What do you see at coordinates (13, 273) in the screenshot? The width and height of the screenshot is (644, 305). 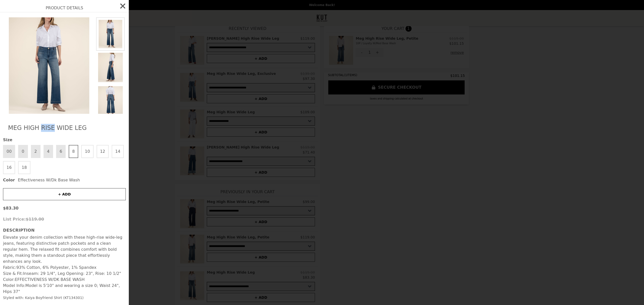 I see `strong: Size & Fit:` at bounding box center [13, 273].